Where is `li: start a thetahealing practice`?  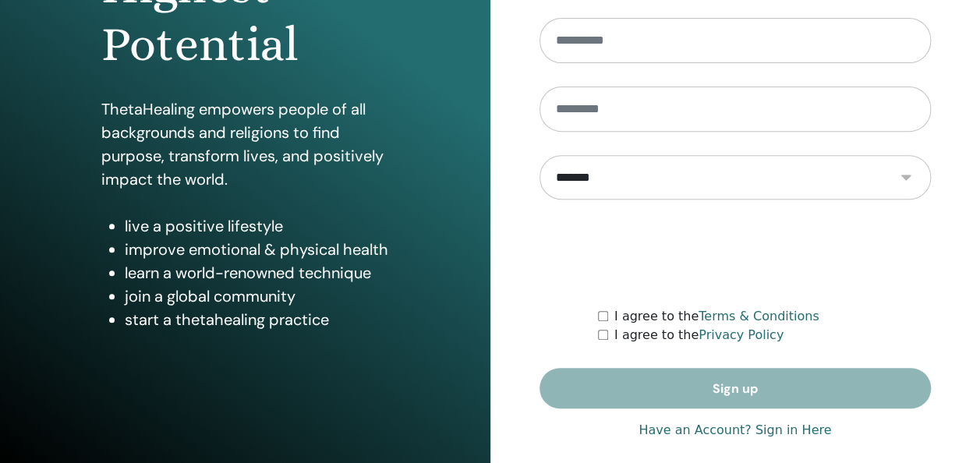 li: start a thetahealing practice is located at coordinates (257, 319).